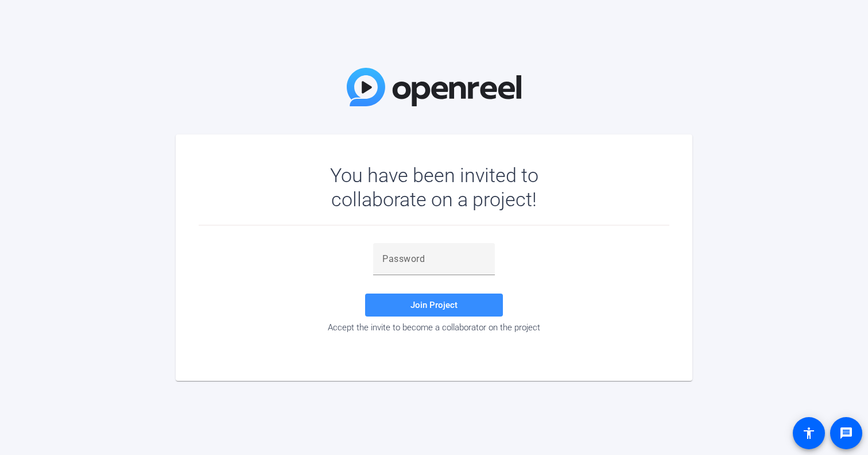  I want to click on input: Password, so click(434, 259).